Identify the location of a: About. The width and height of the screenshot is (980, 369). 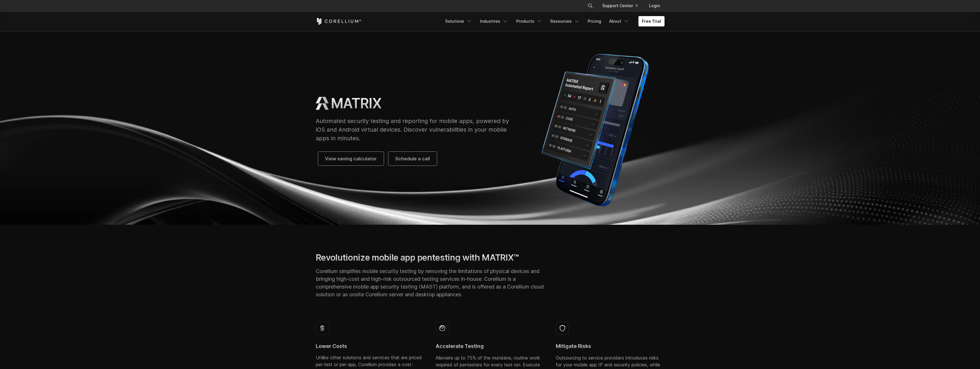
(619, 21).